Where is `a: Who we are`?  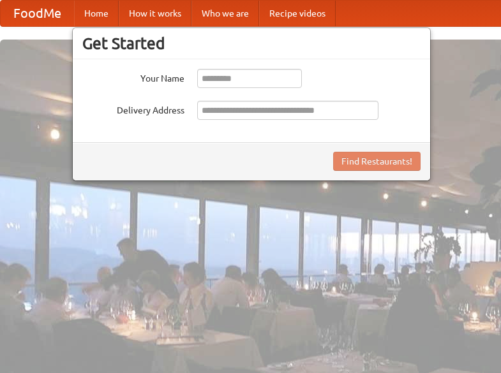 a: Who we are is located at coordinates (225, 13).